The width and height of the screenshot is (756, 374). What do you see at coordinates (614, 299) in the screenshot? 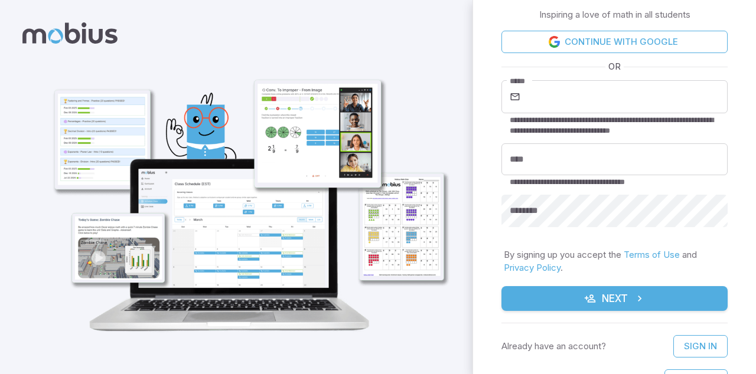
I see `button: Next` at bounding box center [614, 299].